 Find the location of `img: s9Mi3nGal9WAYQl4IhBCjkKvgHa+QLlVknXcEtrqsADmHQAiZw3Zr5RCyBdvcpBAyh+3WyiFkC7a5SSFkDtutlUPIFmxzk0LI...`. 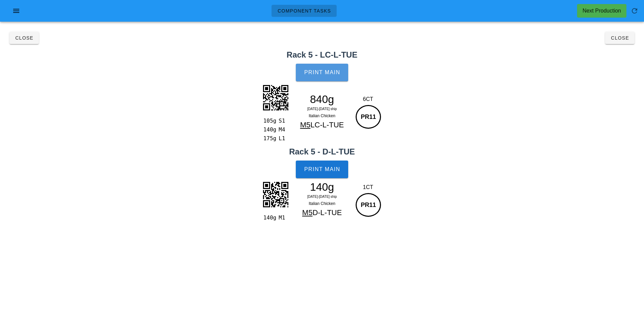

img: s9Mi3nGal9WAYQl4IhBCjkKvgHa+QLlVknXcEtrqsADmHQAiZw3Zr5RCyBdvcpBAyh+3WyiFkC7a5SSFkDtutlUPIFmxzk0LI... is located at coordinates (275, 98).